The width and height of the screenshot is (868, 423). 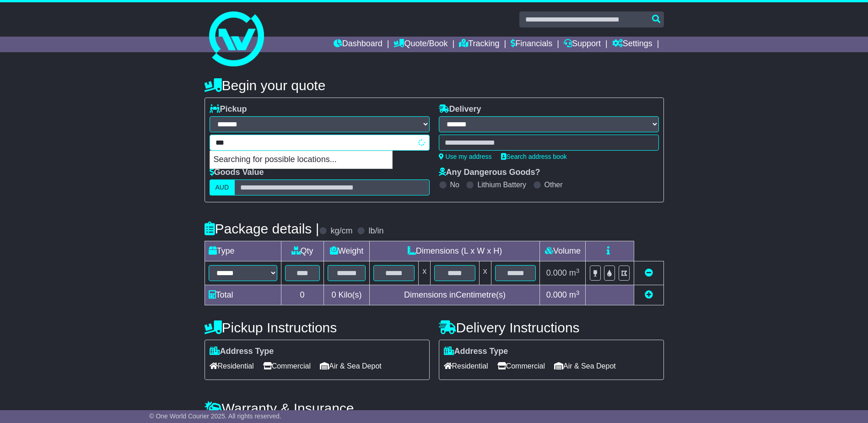 What do you see at coordinates (242, 295) in the screenshot?
I see `td: Total` at bounding box center [242, 295].